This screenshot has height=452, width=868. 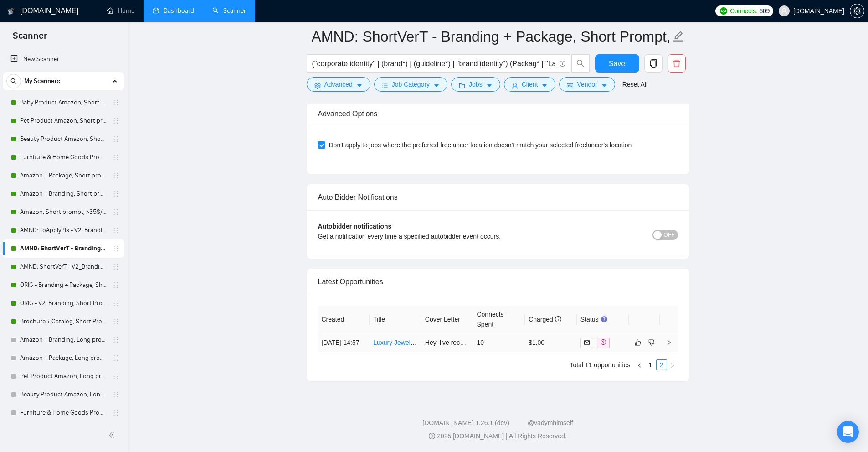 I want to click on input: Search Freelance Jobs..., so click(x=434, y=63).